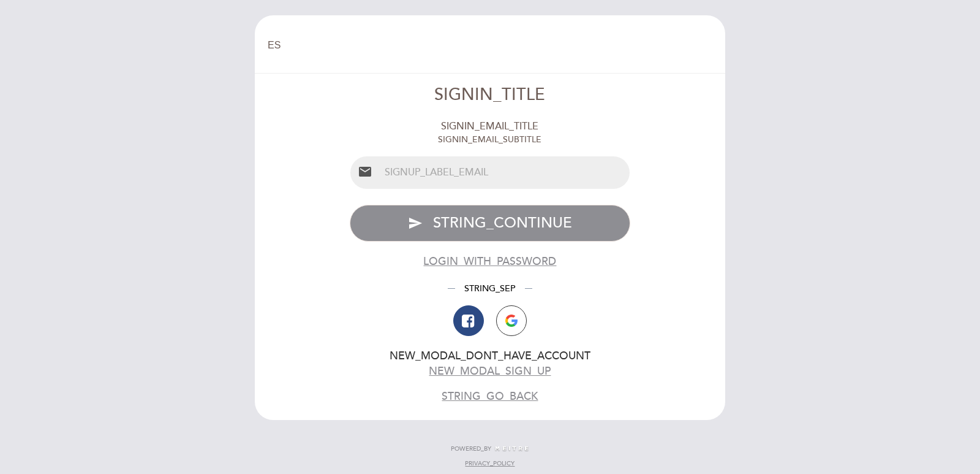  I want to click on div: SIGNIN_EMAIL_SUBTITLE, so click(490, 140).